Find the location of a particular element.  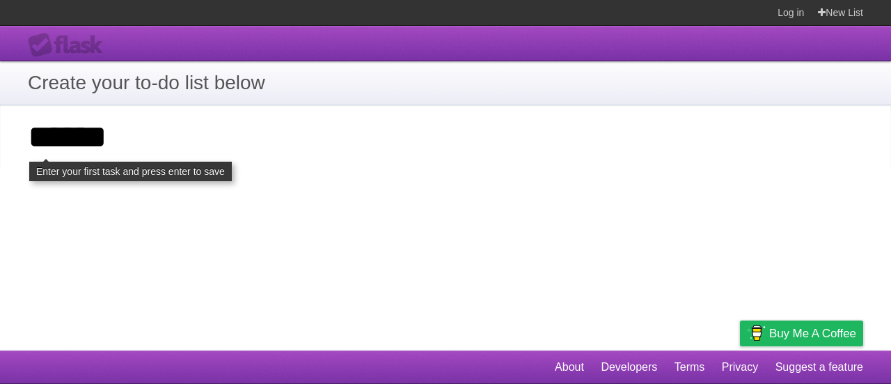

h1: Create your to-do list below is located at coordinates (446, 83).